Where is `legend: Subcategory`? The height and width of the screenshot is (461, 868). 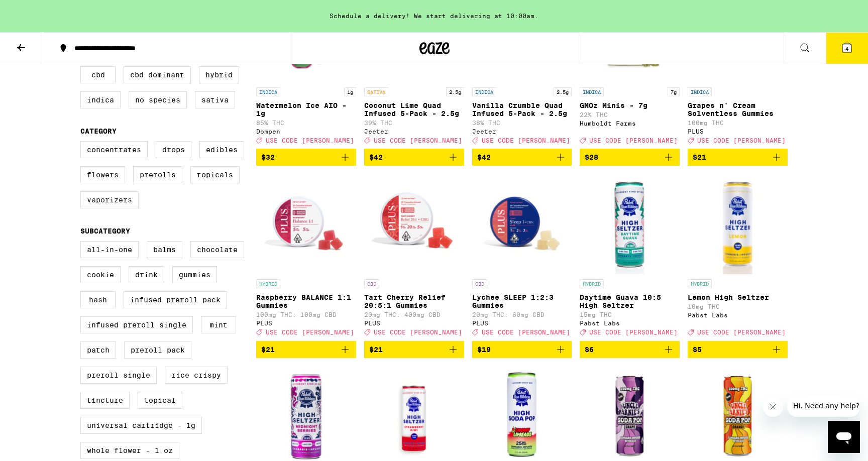
legend: Subcategory is located at coordinates (105, 231).